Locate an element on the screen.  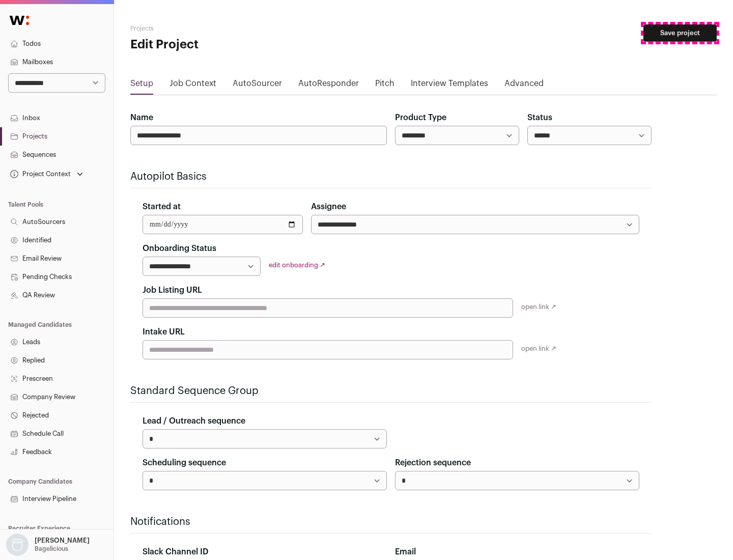
div: Email is located at coordinates (517, 552).